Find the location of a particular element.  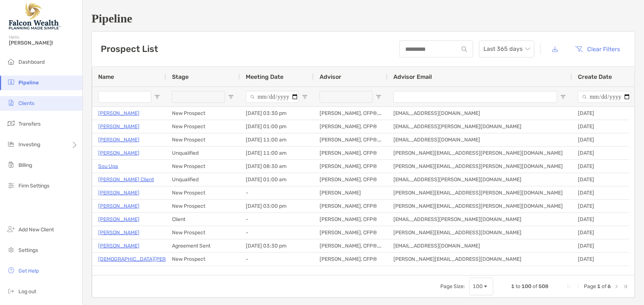

span: Advisor Email is located at coordinates (412, 77).